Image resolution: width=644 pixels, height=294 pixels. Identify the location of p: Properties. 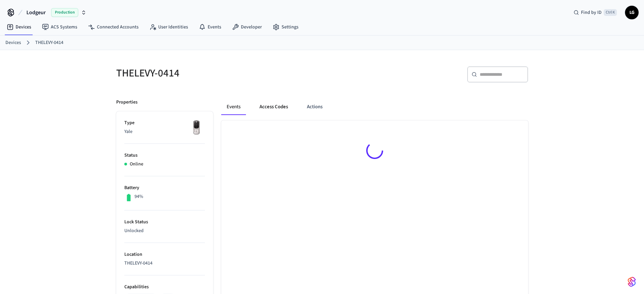
(127, 102).